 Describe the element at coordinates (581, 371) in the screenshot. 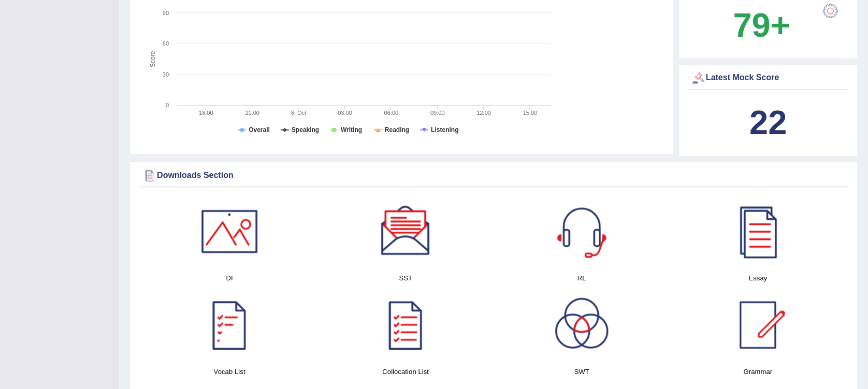

I see `h4: SWT` at that location.